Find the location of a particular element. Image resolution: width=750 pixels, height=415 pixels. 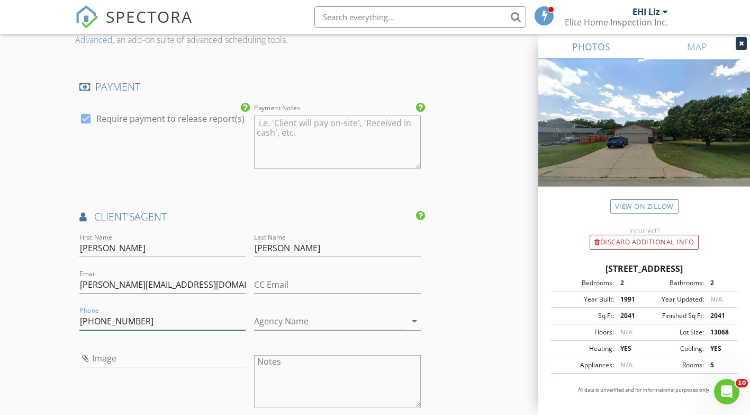

div: Incorrect? is located at coordinates (645, 230).